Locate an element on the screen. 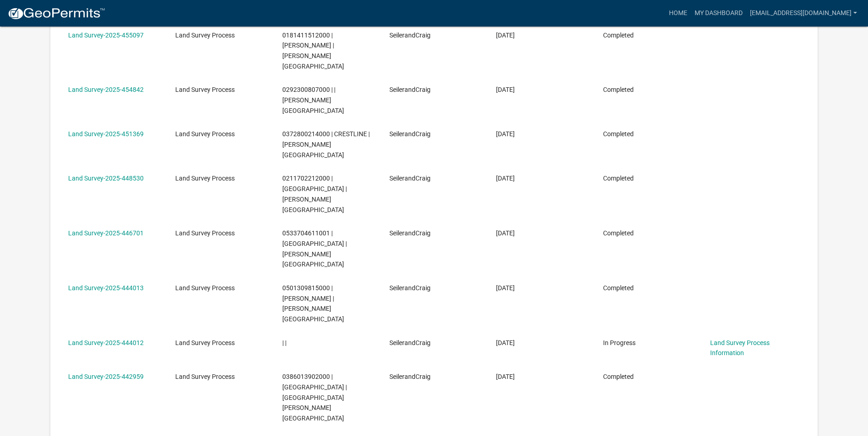 The width and height of the screenshot is (868, 436). span: 0211702212000 | MANSFIELD | Craig, Chad is located at coordinates (314, 194).